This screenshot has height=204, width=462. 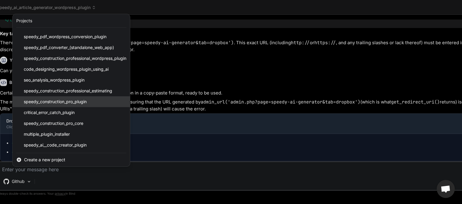 What do you see at coordinates (65, 37) in the screenshot?
I see `span: speedy_pdf_wordpress_conversion_plugin` at bounding box center [65, 37].